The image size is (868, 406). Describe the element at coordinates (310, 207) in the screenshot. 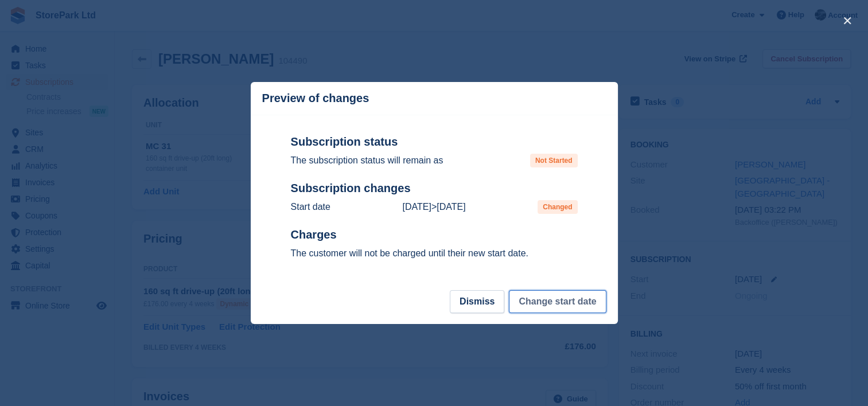

I see `p: Start date` at that location.